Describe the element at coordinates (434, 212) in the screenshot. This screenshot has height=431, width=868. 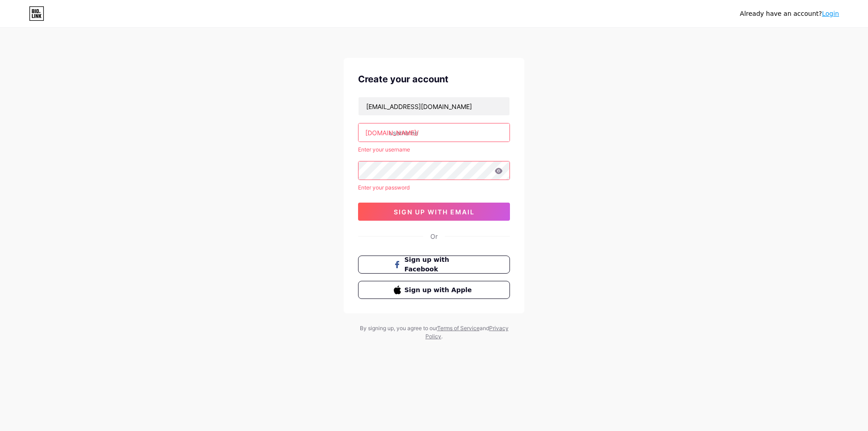
I see `button: sign up with email` at that location.